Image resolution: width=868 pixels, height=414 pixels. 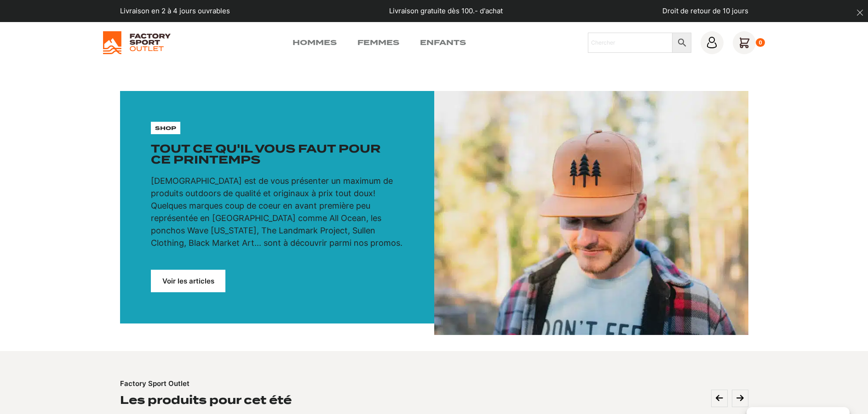 What do you see at coordinates (443, 43) in the screenshot?
I see `a: Enfants` at bounding box center [443, 43].